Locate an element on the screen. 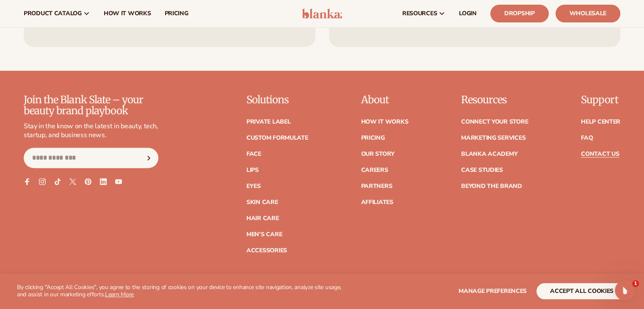 Image resolution: width=644 pixels, height=309 pixels. a: Men's Care is located at coordinates (264, 235).